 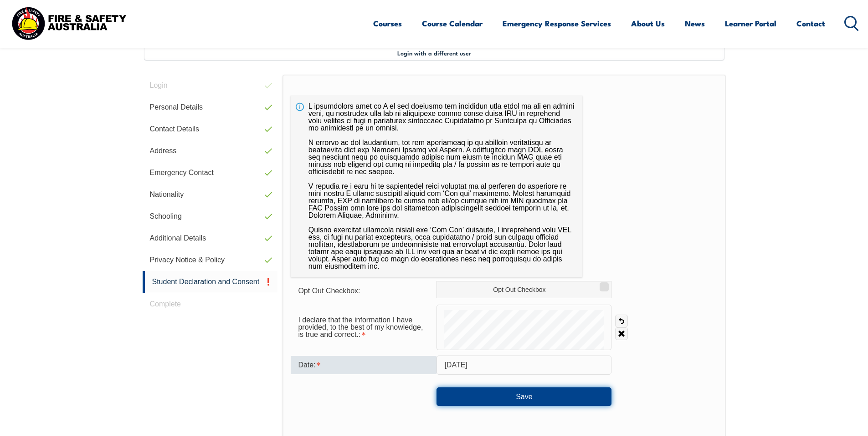 I want to click on a: Personal Details, so click(x=210, y=108).